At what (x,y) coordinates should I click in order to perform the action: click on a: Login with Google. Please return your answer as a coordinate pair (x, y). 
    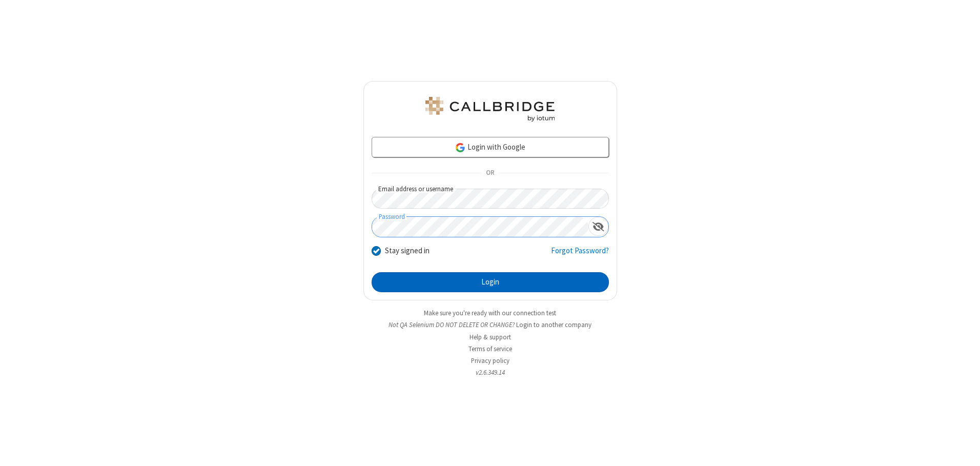
    Looking at the image, I should click on (490, 147).